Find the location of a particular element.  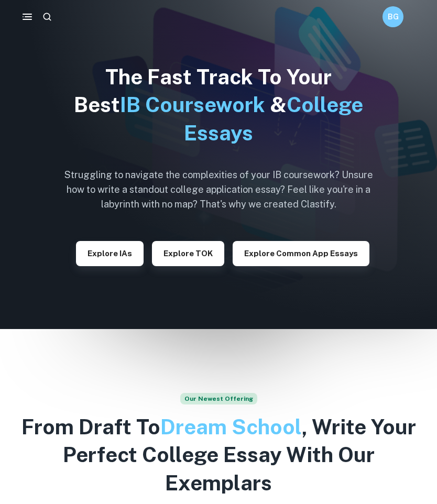

a: Explore TOK is located at coordinates (188, 252).